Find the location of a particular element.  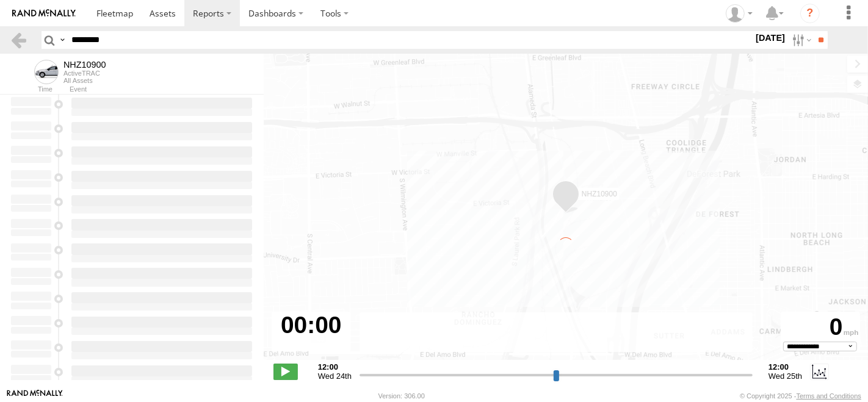

label: Play/Stop is located at coordinates (286, 372).